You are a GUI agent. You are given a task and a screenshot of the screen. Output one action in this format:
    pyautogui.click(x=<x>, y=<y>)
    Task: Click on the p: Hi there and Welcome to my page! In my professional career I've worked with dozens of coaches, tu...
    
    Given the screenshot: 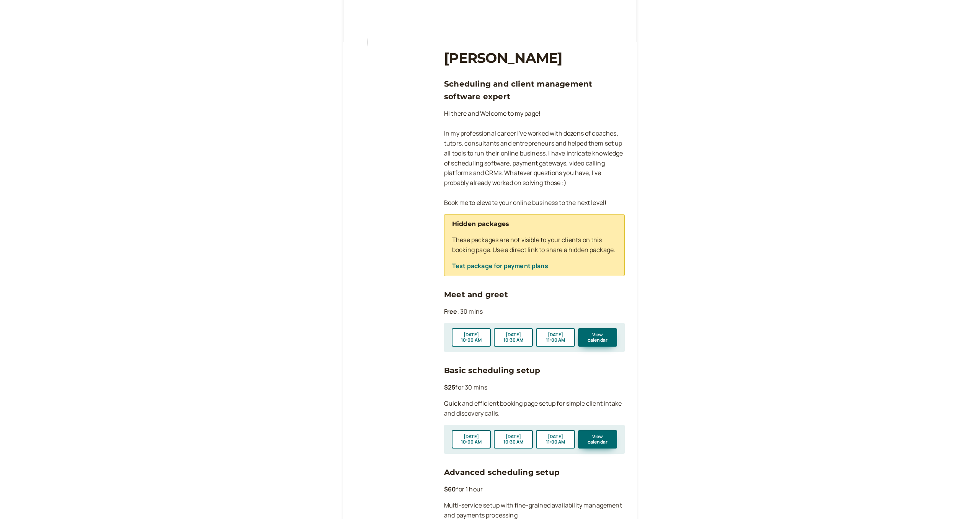 What is the action you would take?
    pyautogui.click(x=535, y=159)
    